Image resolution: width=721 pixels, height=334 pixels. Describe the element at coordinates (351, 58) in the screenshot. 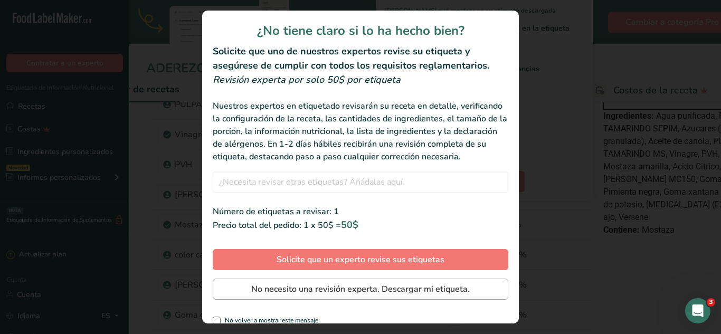

I see `font: Solicite que uno de nuestros expertos revise su etiqueta y asegúrese de cumplir con todos los req...` at that location.